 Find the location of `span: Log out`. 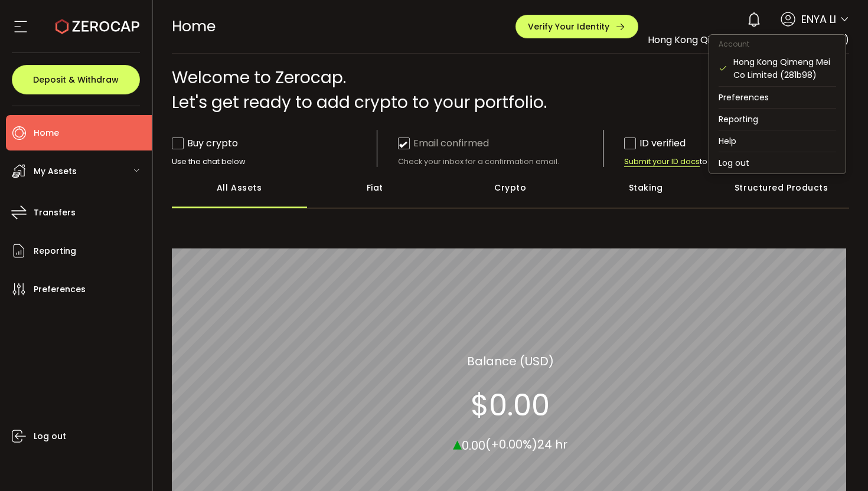

span: Log out is located at coordinates (50, 436).